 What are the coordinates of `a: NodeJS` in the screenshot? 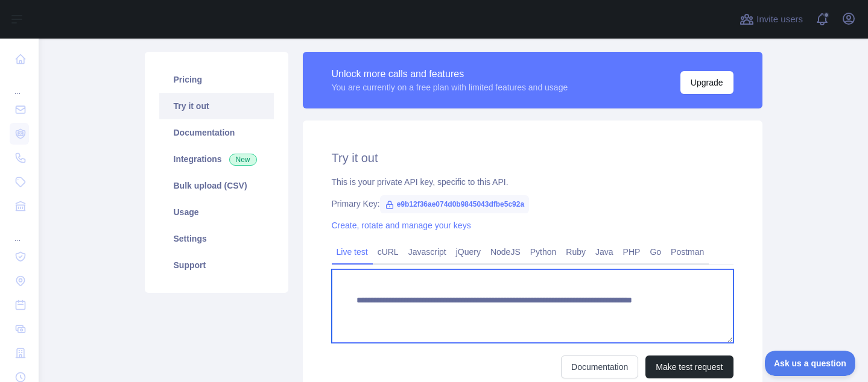 It's located at (505, 252).